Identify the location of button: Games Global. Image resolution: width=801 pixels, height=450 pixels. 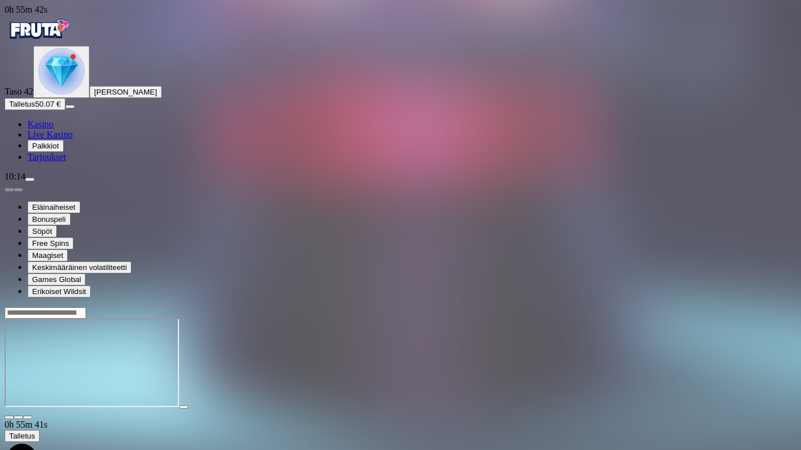
(56, 279).